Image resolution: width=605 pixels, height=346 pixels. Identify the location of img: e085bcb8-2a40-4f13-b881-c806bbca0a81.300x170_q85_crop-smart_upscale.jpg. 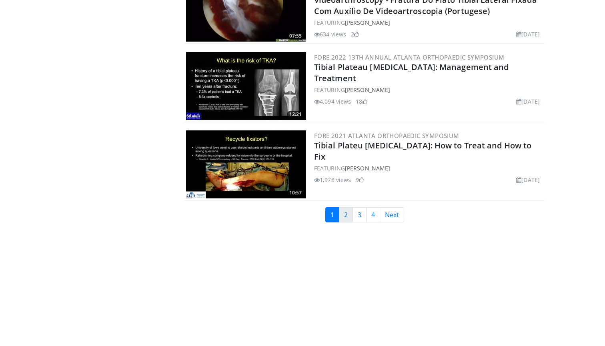
(246, 86).